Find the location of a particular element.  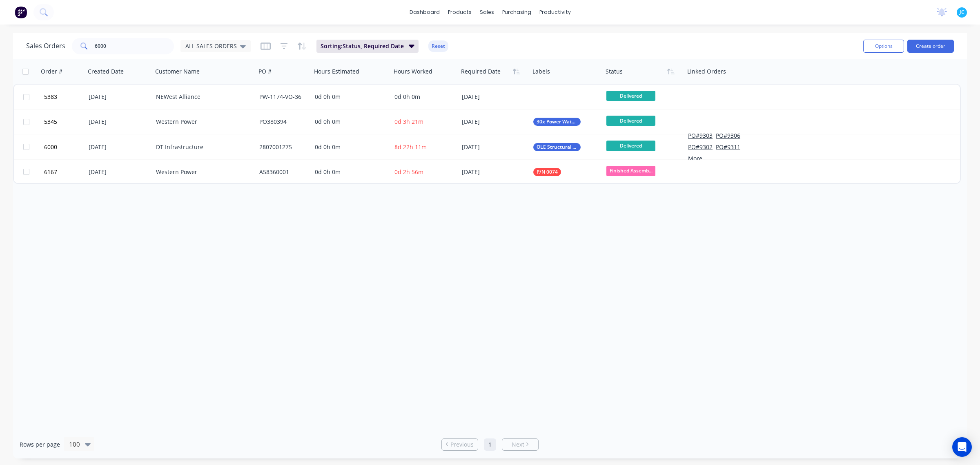

div: Hours Worked is located at coordinates (413, 71).